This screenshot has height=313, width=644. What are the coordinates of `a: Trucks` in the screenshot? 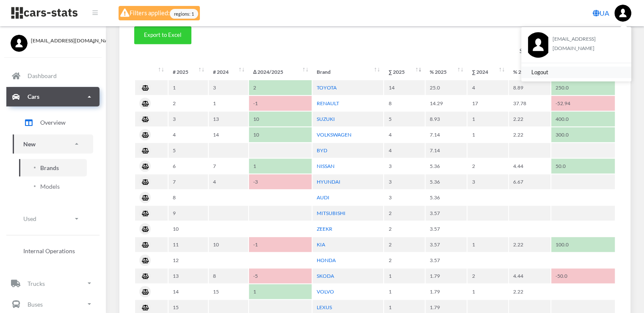 It's located at (53, 283).